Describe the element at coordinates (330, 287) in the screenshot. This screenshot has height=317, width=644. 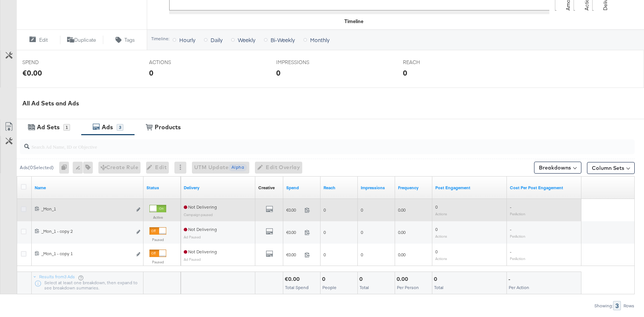
I see `span: People` at that location.